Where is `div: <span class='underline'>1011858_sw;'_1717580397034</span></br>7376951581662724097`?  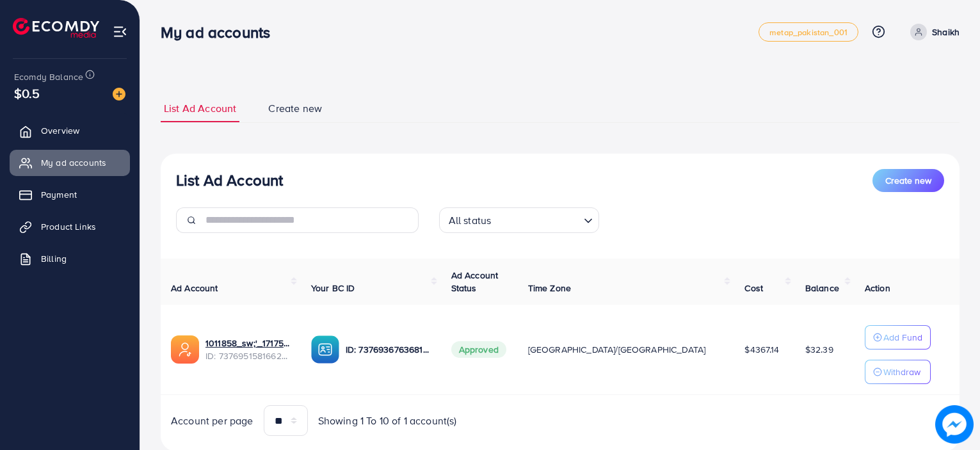
div: <span class='underline'>1011858_sw;'_1717580397034</span></br>7376951581662724097 is located at coordinates (248, 350).